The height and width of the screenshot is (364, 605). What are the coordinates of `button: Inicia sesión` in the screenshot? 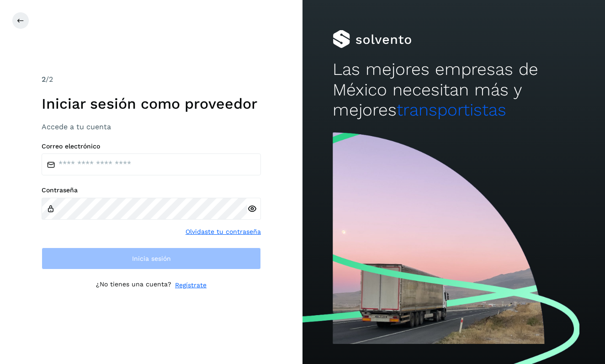 It's located at (151, 258).